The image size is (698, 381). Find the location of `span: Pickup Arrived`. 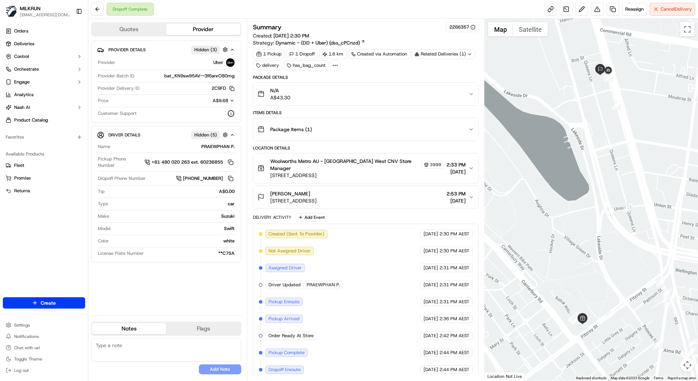

span: Pickup Arrived is located at coordinates (284, 318).